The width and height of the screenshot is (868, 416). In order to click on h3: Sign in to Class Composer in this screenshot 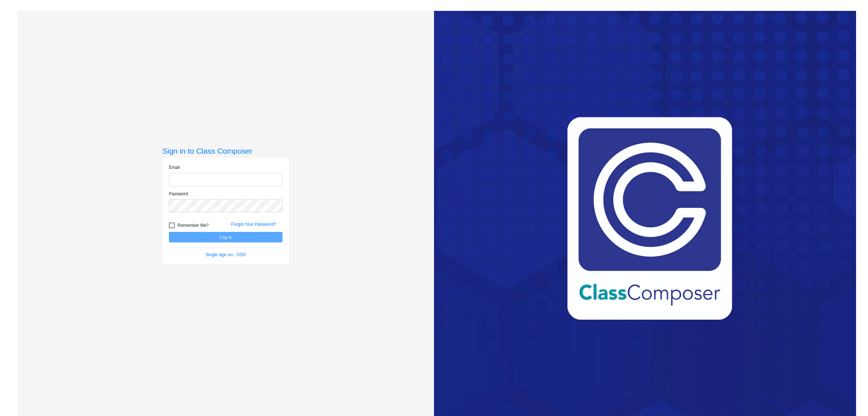, I will do `click(226, 151)`.